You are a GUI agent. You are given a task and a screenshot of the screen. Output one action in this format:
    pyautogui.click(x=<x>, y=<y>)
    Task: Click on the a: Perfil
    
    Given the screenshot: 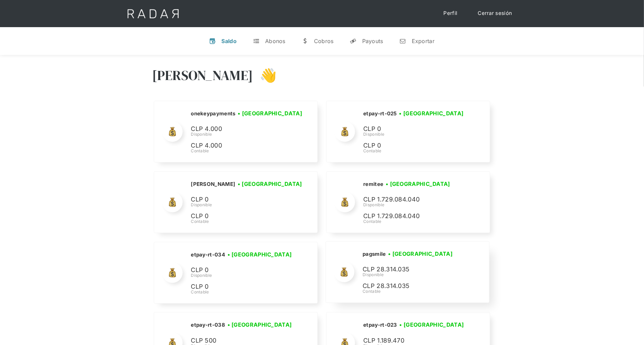 What is the action you would take?
    pyautogui.click(x=450, y=13)
    